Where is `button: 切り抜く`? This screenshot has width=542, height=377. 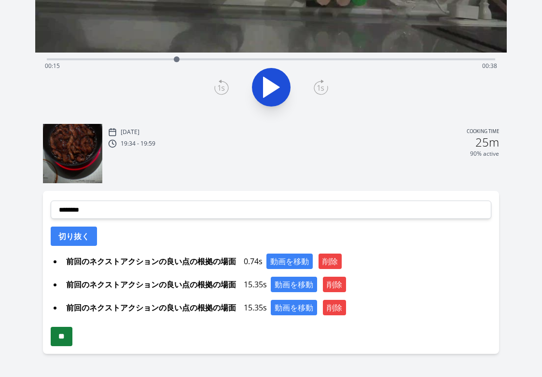
button: 切り抜く is located at coordinates (74, 236).